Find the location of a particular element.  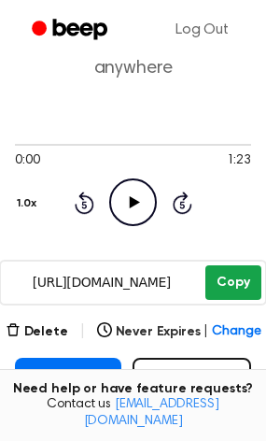

button: Insert into Doc is located at coordinates (68, 388).